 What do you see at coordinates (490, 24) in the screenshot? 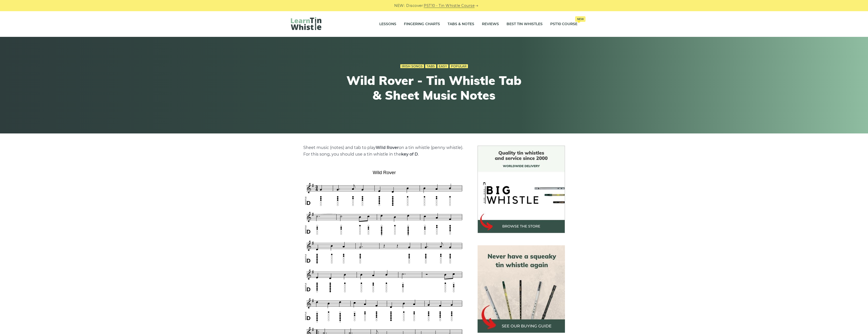
I see `a: Reviews` at bounding box center [490, 24].